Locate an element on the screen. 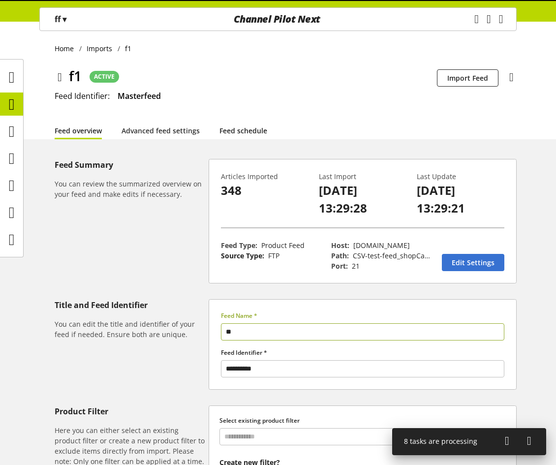 The height and width of the screenshot is (465, 556). p: 348 is located at coordinates (265, 190).